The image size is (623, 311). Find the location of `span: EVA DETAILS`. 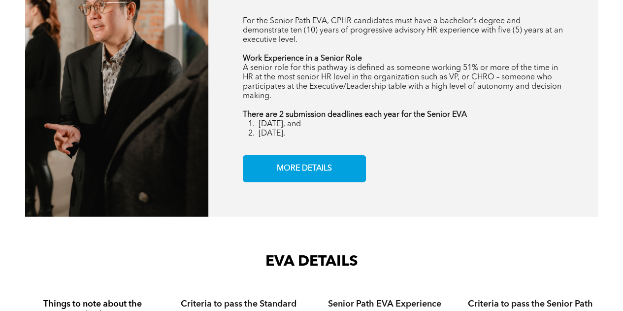

span: EVA DETAILS is located at coordinates (312, 262).